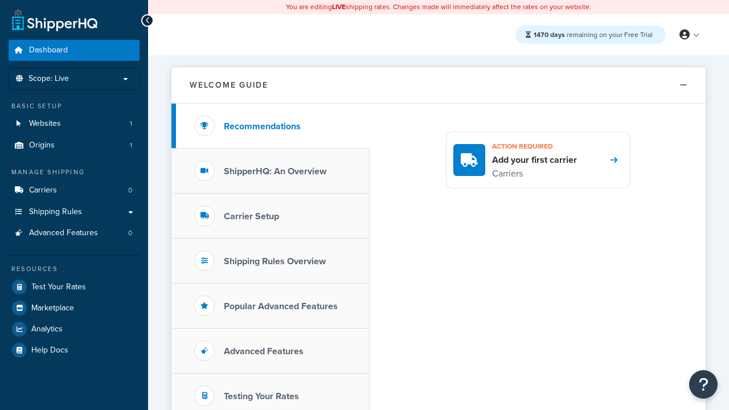 The image size is (729, 410). What do you see at coordinates (339, 7) in the screenshot?
I see `b: LIVE` at bounding box center [339, 7].